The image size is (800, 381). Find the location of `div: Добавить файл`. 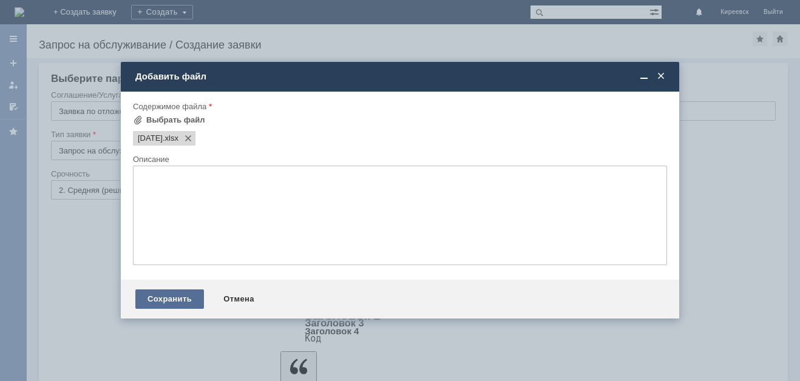

div: Добавить файл is located at coordinates (401, 76).